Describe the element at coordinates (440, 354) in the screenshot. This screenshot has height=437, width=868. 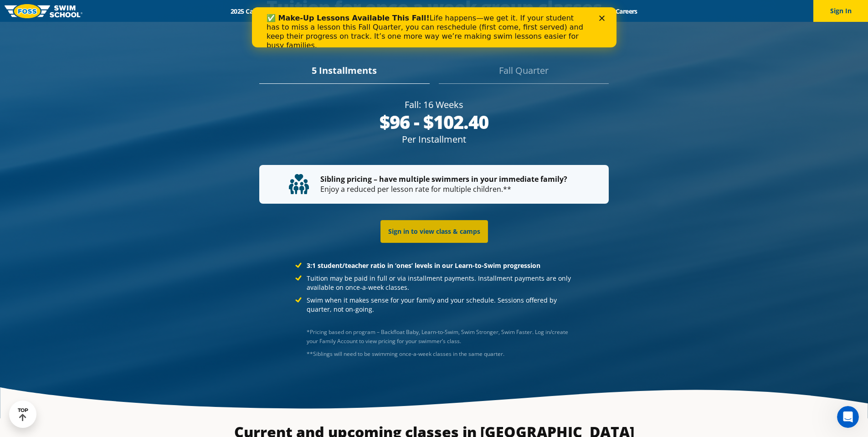
I see `div: **Siblings will need to be swimming once-a-week classes in the same quarter.` at that location.